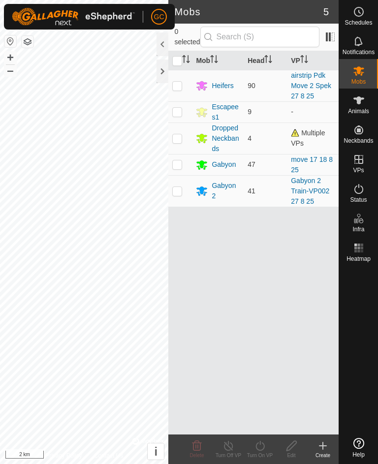 This screenshot has width=378, height=464. I want to click on span: Help, so click(359, 455).